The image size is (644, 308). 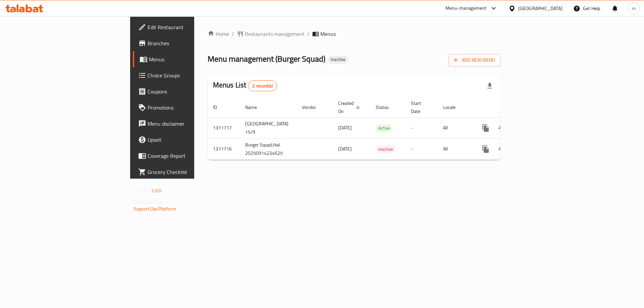 I want to click on span: Created On, so click(x=350, y=107).